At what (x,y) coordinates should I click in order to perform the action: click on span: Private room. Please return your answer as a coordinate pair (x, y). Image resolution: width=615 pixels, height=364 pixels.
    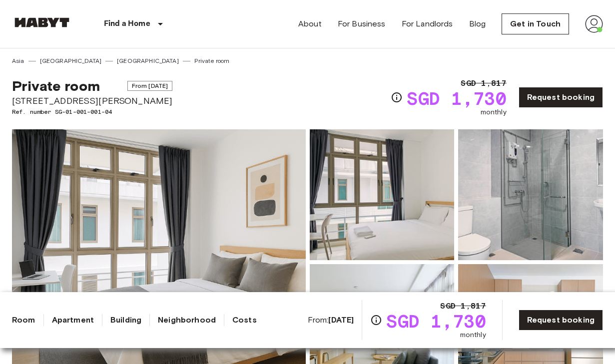
    Looking at the image, I should click on (56, 86).